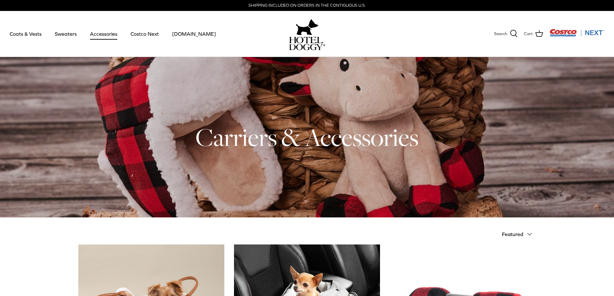  Describe the element at coordinates (528, 34) in the screenshot. I see `span: Cart` at that location.